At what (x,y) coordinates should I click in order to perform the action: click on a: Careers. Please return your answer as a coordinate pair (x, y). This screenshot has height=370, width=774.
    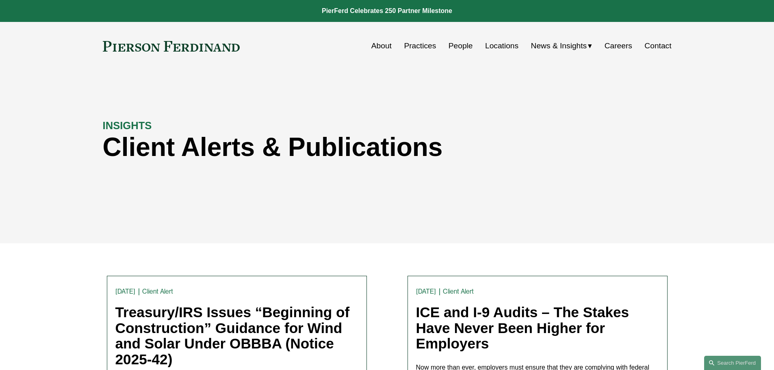
    Looking at the image, I should click on (619, 46).